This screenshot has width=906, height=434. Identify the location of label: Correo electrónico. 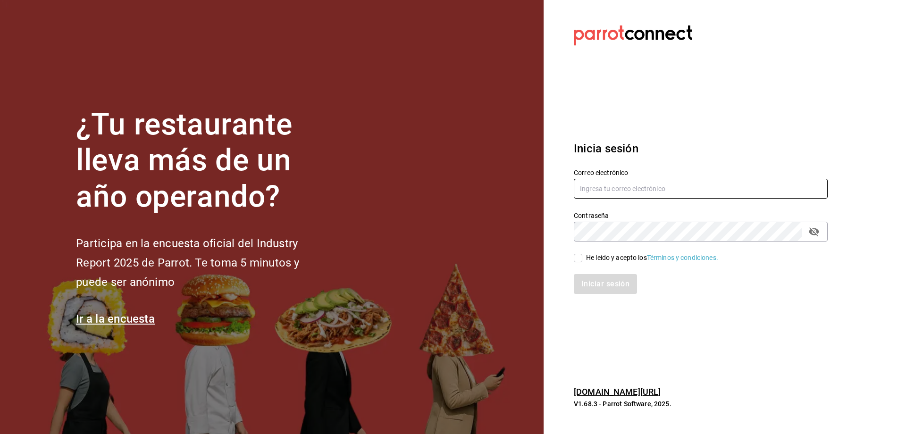
(700, 172).